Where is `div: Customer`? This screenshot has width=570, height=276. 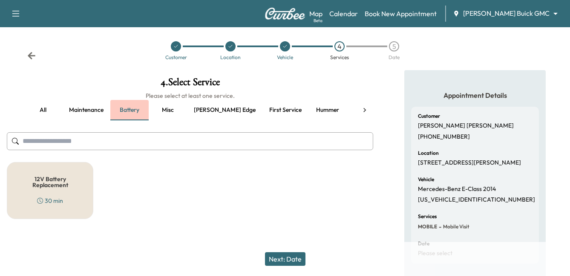
div: Customer is located at coordinates (176, 57).